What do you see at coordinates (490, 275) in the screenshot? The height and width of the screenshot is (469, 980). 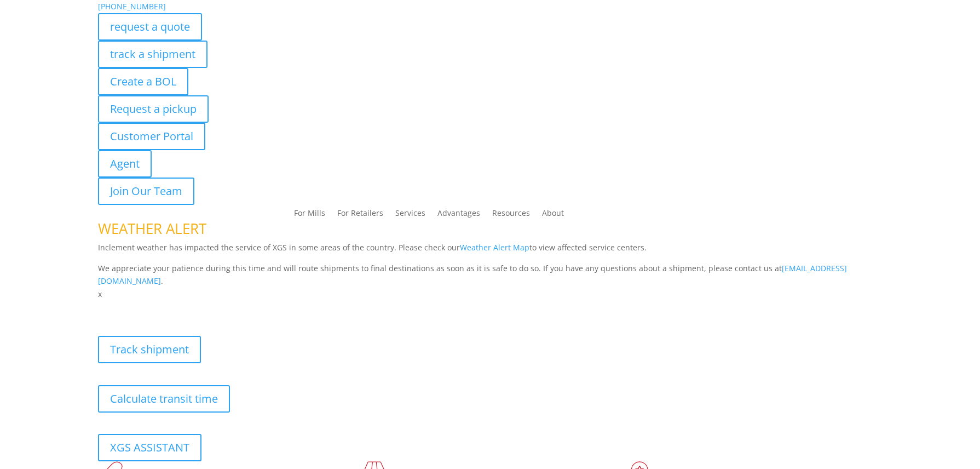 I see `p: We appreciate your patience during this time and will route shipments to final destinations as so...` at bounding box center [490, 275].